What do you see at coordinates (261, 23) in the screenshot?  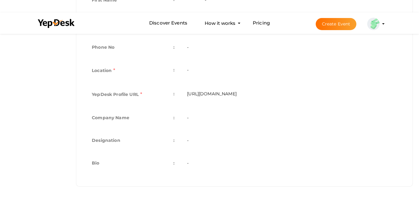 I see `a: Pricing` at bounding box center [261, 23].